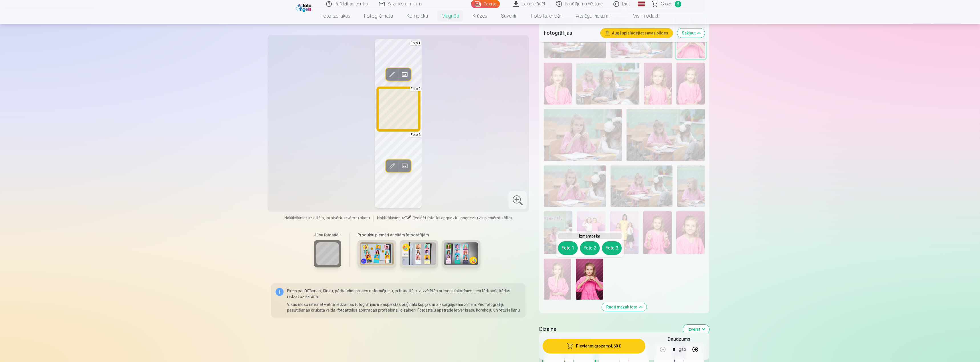  What do you see at coordinates (589, 236) in the screenshot?
I see `h6: Izmantot kā` at bounding box center [589, 236].